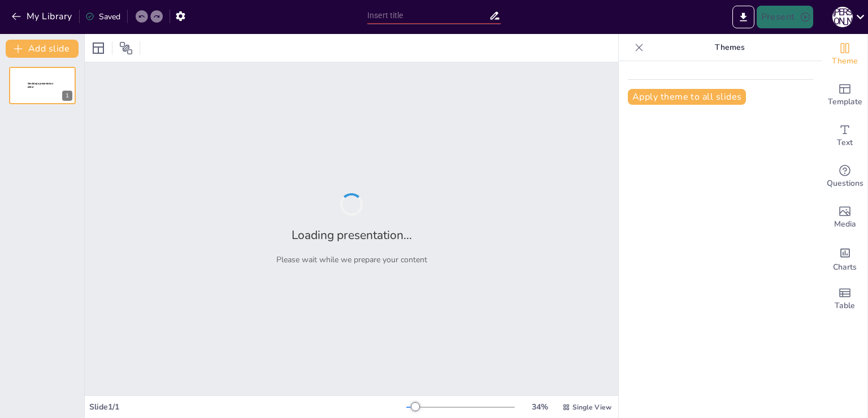  What do you see at coordinates (845, 143) in the screenshot?
I see `span: Text` at bounding box center [845, 143].